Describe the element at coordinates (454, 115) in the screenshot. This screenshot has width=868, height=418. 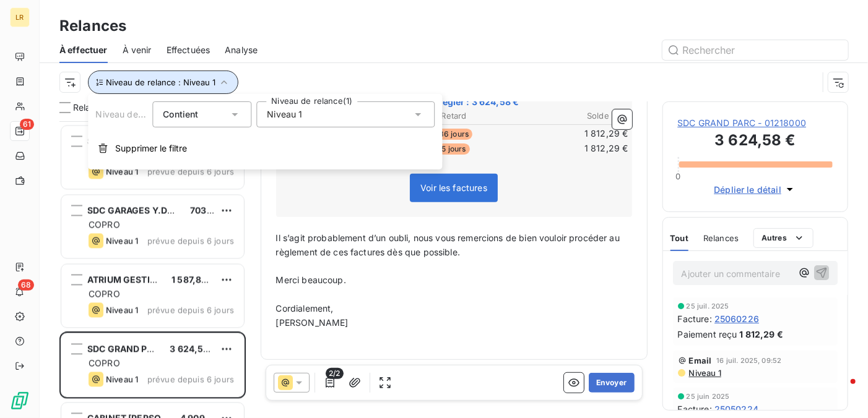
I see `th: Retard` at that location.